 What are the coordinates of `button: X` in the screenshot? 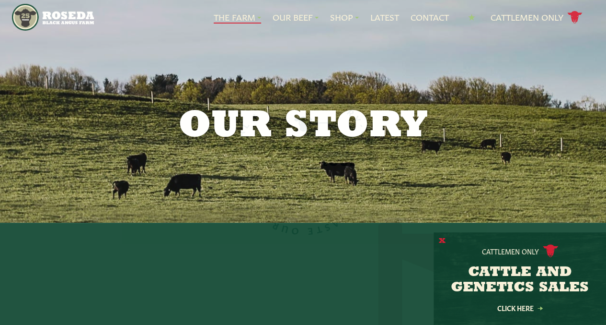 It's located at (442, 241).